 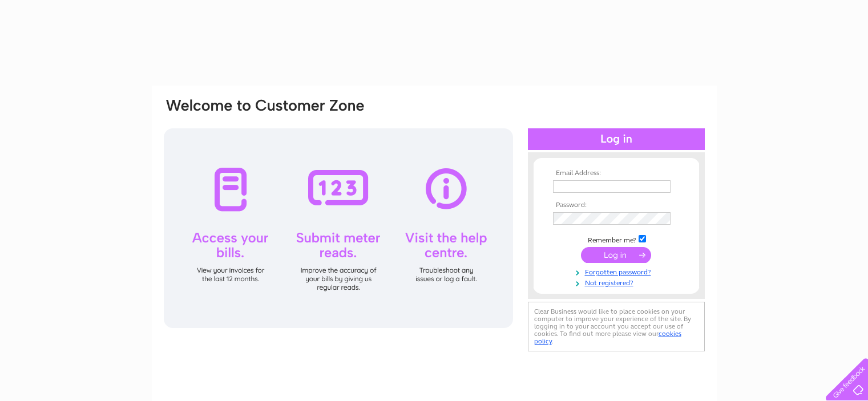 I want to click on input: Submit, so click(x=616, y=255).